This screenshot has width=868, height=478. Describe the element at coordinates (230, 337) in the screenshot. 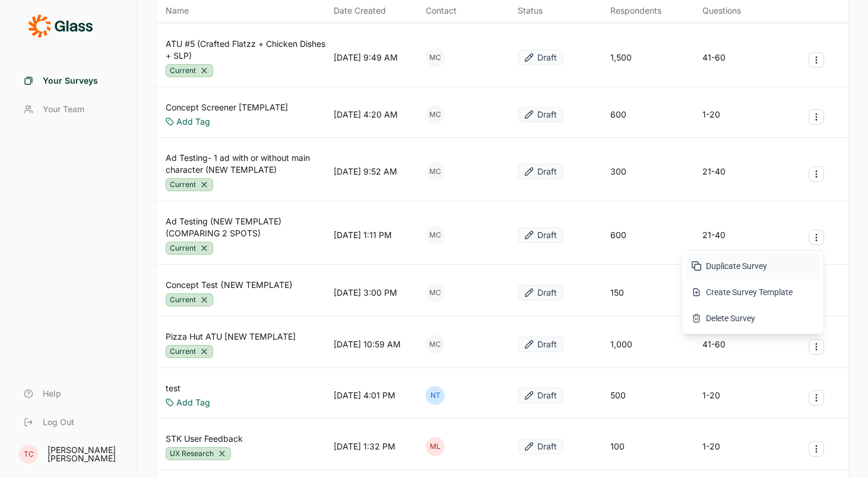

I see `a: Pizza Hut ATU [NEW TEMPLATE]` at that location.